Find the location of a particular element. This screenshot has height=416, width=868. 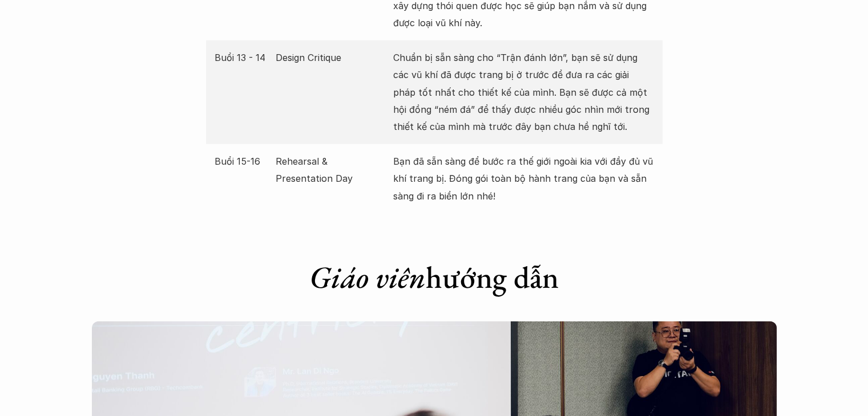

p: Buổi 13 - 14 is located at coordinates (243, 58).